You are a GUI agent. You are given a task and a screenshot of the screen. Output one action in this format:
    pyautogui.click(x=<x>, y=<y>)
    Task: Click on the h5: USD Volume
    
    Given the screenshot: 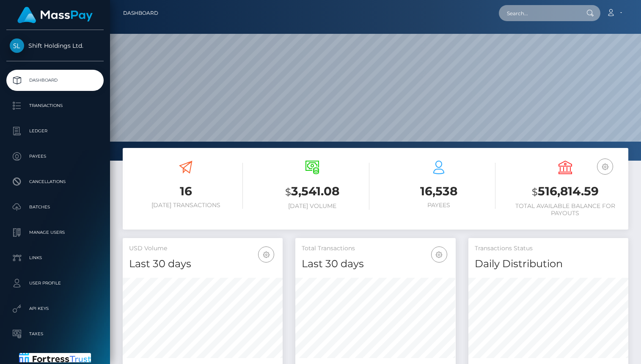 What is the action you would take?
    pyautogui.click(x=203, y=249)
    